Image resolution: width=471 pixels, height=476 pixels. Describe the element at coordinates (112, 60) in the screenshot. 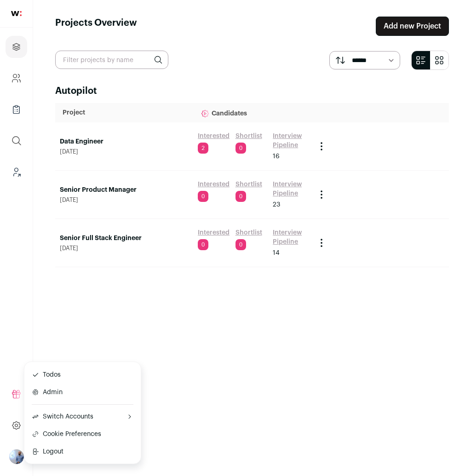

I see `input: Filter projects by name` at that location.